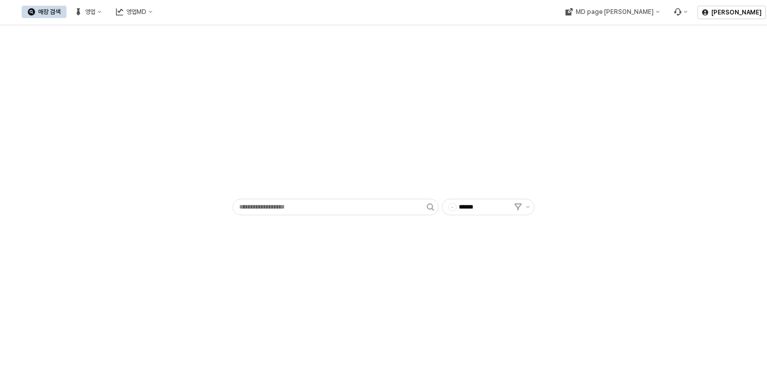  What do you see at coordinates (528, 207) in the screenshot?
I see `button: 제안 사항 표시` at bounding box center [528, 207].